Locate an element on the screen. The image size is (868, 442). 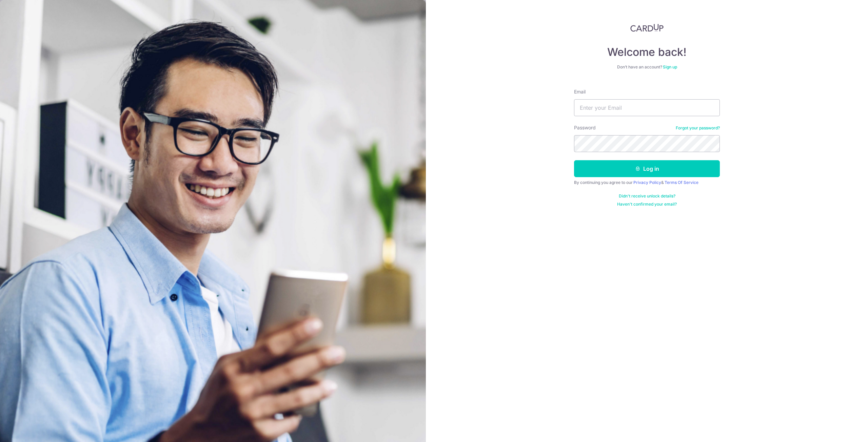
input: Enter your Email is located at coordinates (647, 108).